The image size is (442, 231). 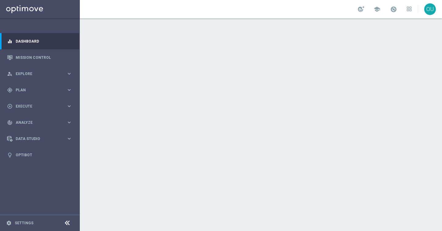 I want to click on i: settings, so click(x=9, y=223).